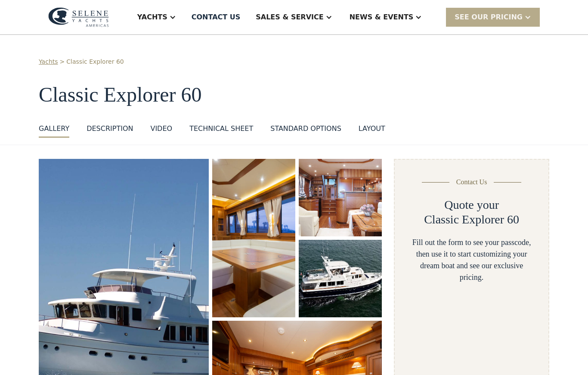 Image resolution: width=588 pixels, height=375 pixels. Describe the element at coordinates (110, 129) in the screenshot. I see `div: DESCRIPTION` at that location.